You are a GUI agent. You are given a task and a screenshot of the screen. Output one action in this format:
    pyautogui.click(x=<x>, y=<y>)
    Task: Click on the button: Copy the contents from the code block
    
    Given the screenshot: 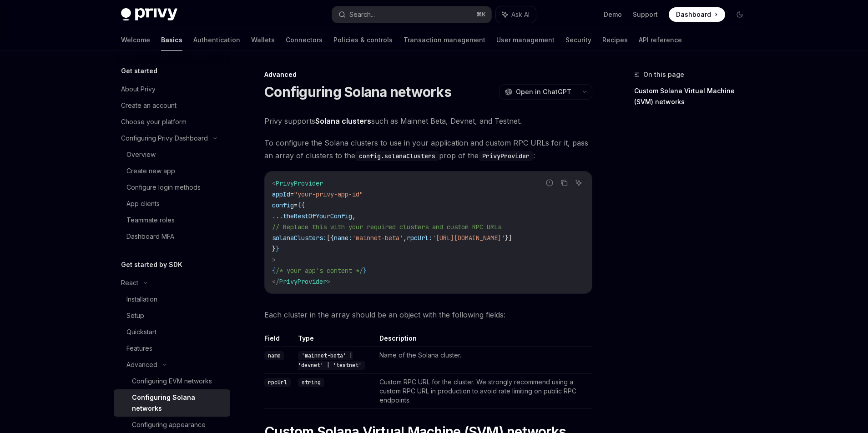 What is the action you would take?
    pyautogui.click(x=564, y=183)
    